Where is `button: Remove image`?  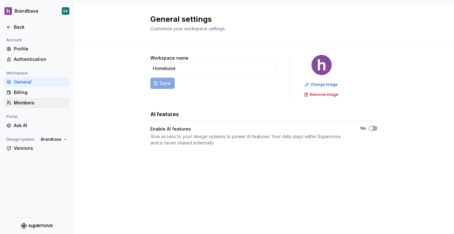 button: Remove image is located at coordinates (322, 95).